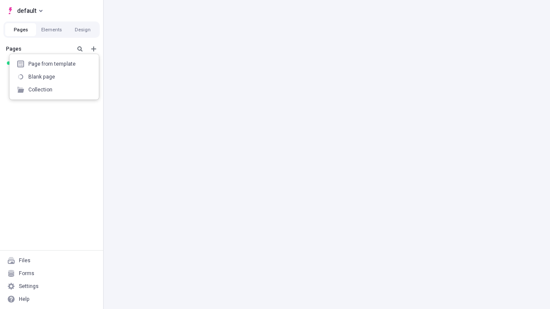 This screenshot has height=309, width=550. I want to click on button: Design, so click(82, 30).